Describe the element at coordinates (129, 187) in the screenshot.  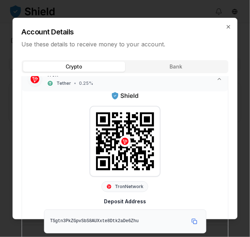
I see `span: Tron Network` at that location.